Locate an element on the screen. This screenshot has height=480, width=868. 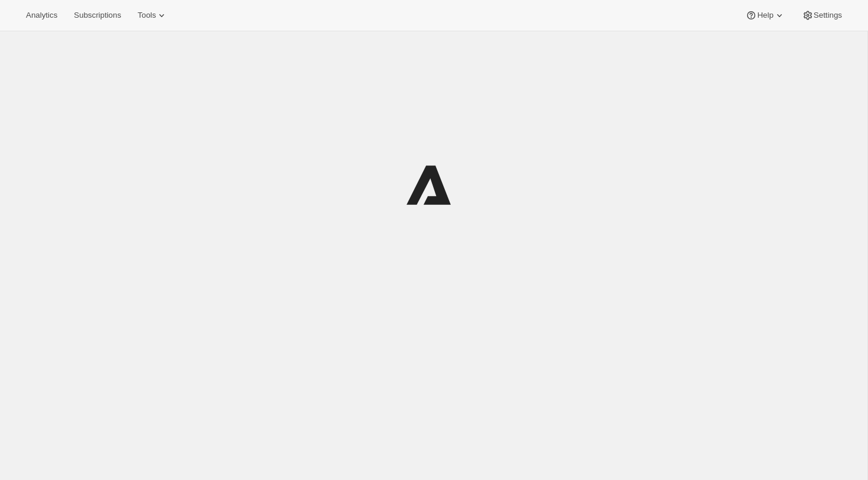
span: Subscriptions is located at coordinates (97, 15).